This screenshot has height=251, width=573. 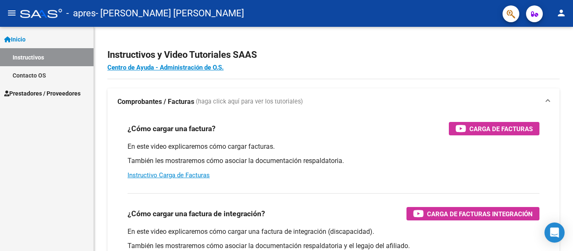 What do you see at coordinates (334, 102) in the screenshot?
I see `mat-expansion-panel-header: Comprobantes / Facturas (haga click aquí para ver los tutoriales)` at bounding box center [334, 102].